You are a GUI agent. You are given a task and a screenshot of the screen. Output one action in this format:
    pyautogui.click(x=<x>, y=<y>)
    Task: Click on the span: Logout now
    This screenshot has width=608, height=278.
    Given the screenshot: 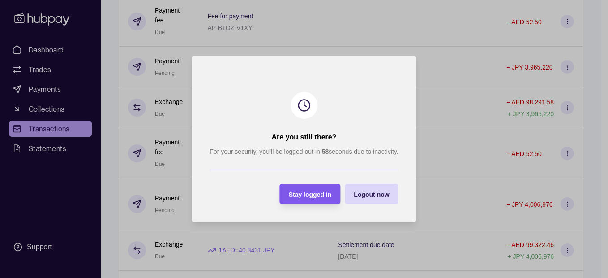 What is the action you would take?
    pyautogui.click(x=371, y=194)
    